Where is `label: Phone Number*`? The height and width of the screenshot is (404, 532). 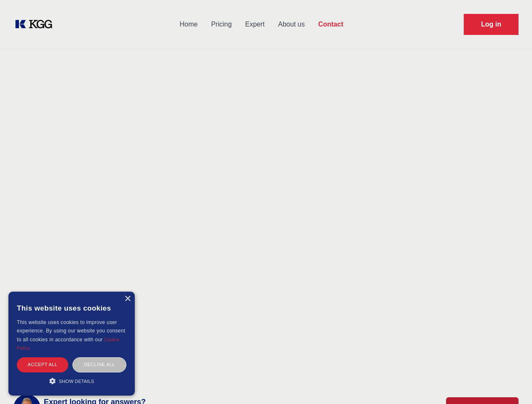 label: Phone Number* is located at coordinates (284, 249).